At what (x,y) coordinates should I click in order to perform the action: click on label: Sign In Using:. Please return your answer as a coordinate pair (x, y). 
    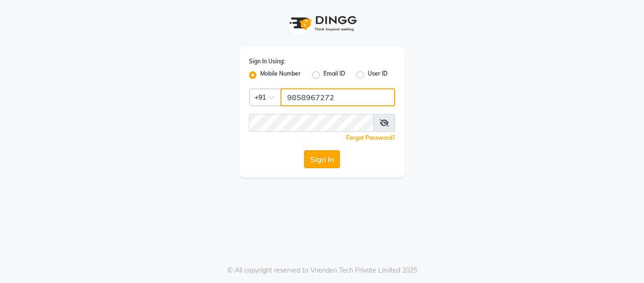
    Looking at the image, I should click on (267, 61).